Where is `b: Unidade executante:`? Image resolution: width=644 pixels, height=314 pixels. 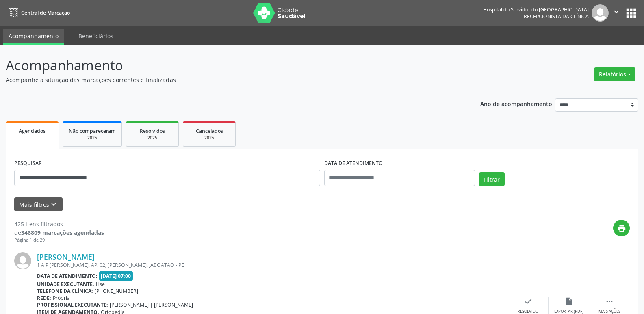
b: Unidade executante: is located at coordinates (66, 284).